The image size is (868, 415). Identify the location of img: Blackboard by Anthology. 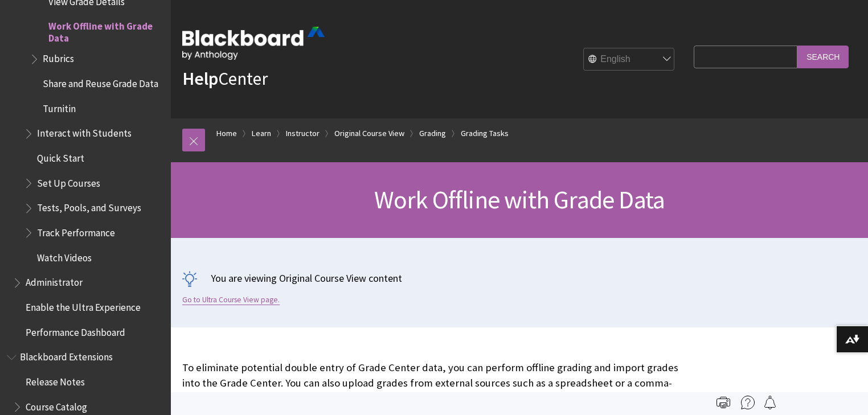
(253, 44).